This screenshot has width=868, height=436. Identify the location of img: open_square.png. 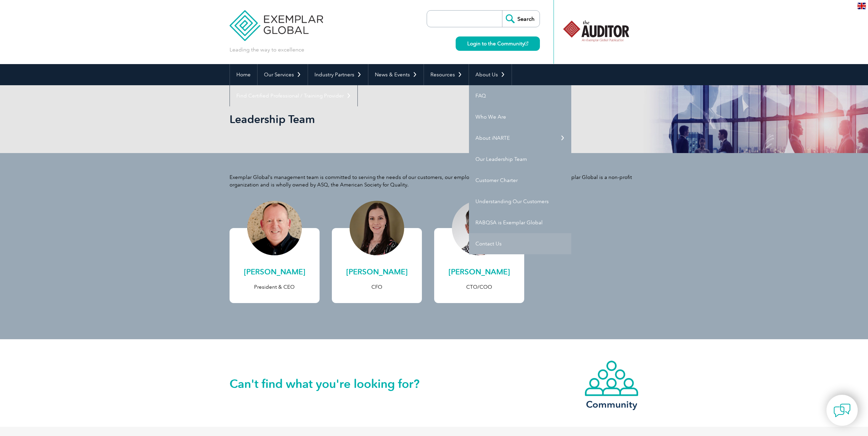
(526, 44).